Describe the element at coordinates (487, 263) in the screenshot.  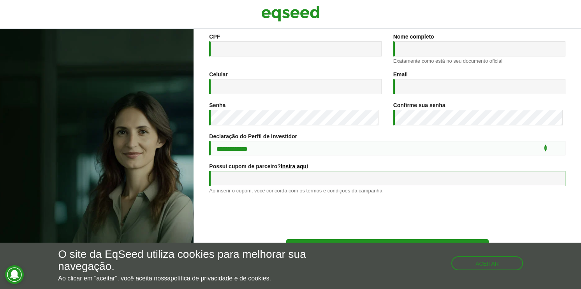
I see `button: Aceitar` at that location.